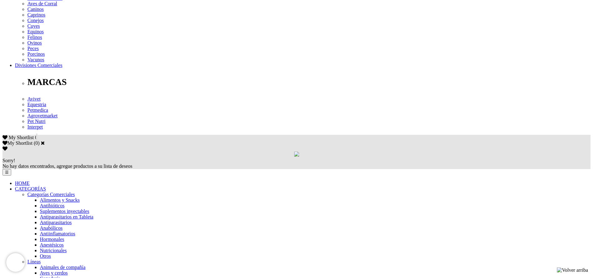 The height and width of the screenshot is (278, 593). Describe the element at coordinates (56, 222) in the screenshot. I see `span: Antiparasitarios` at that location.